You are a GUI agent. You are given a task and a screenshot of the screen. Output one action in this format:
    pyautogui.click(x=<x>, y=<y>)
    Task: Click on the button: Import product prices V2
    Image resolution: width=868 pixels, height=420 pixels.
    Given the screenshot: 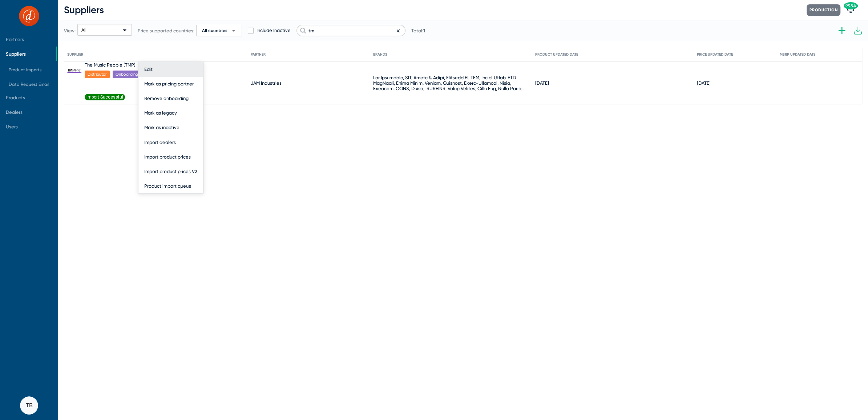 What is the action you would take?
    pyautogui.click(x=171, y=172)
    